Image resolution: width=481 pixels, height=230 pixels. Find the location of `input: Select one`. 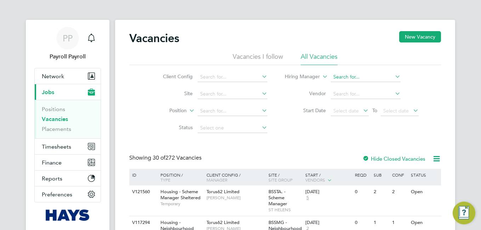

input: Select one is located at coordinates (232, 128).